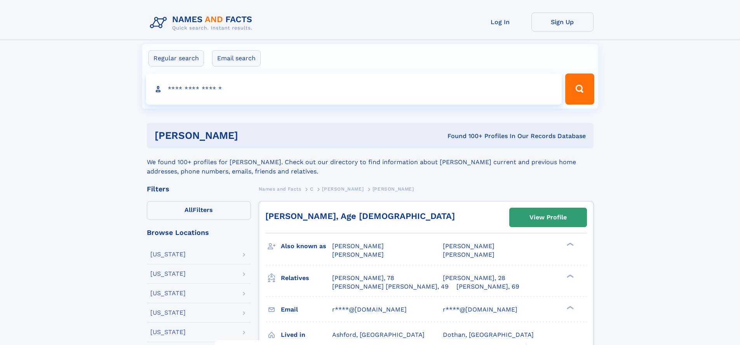  What do you see at coordinates (176, 58) in the screenshot?
I see `label: Regular search` at bounding box center [176, 58].